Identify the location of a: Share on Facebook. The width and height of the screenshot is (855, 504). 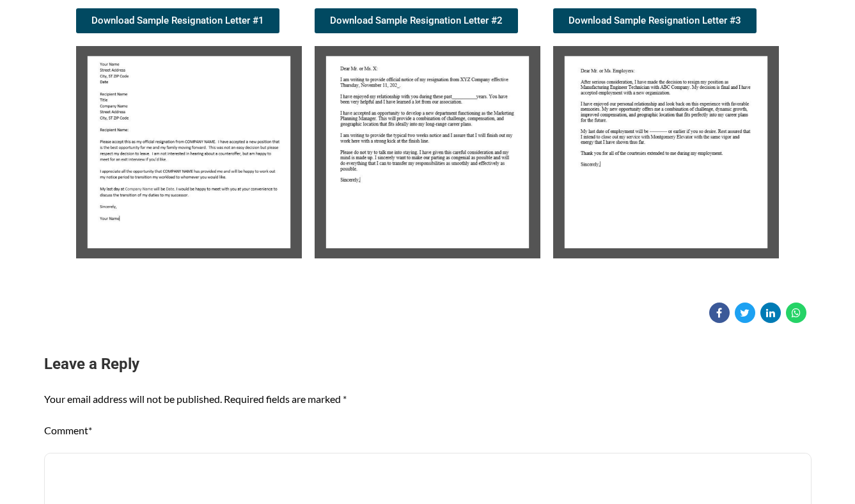
(719, 313).